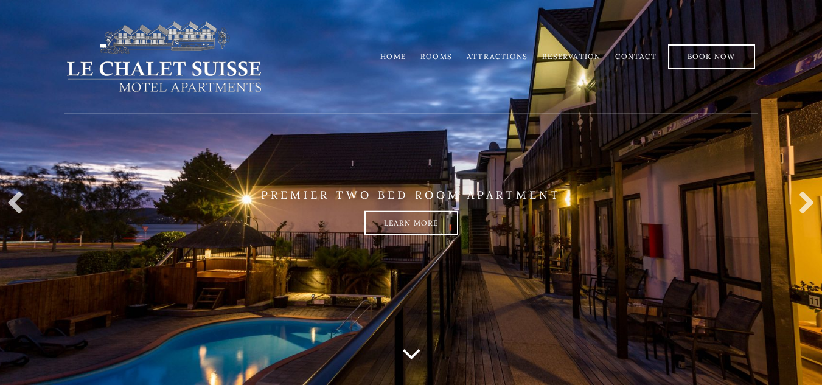 This screenshot has height=385, width=822. What do you see at coordinates (393, 56) in the screenshot?
I see `a: Home` at bounding box center [393, 56].